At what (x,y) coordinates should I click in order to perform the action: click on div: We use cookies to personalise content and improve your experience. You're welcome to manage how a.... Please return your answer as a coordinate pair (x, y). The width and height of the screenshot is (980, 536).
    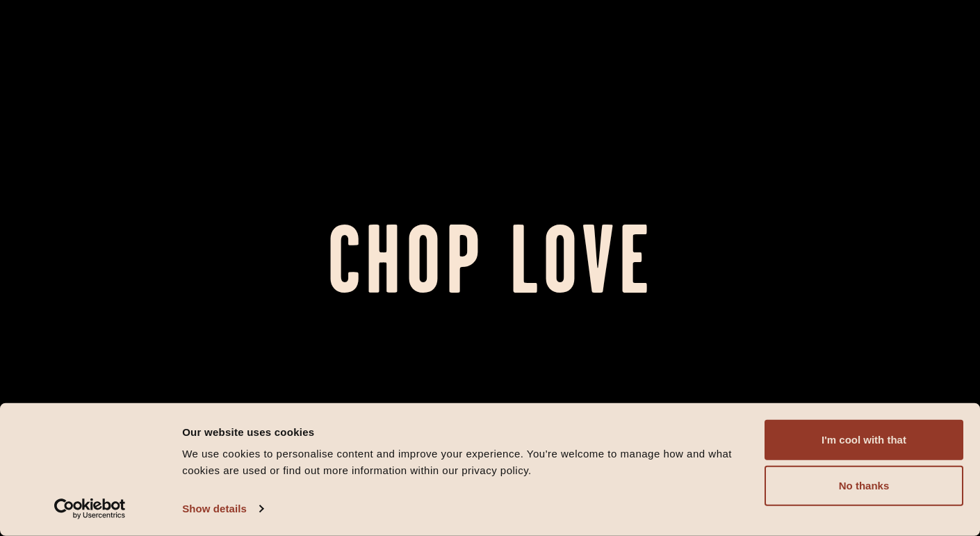
    Looking at the image, I should click on (465, 462).